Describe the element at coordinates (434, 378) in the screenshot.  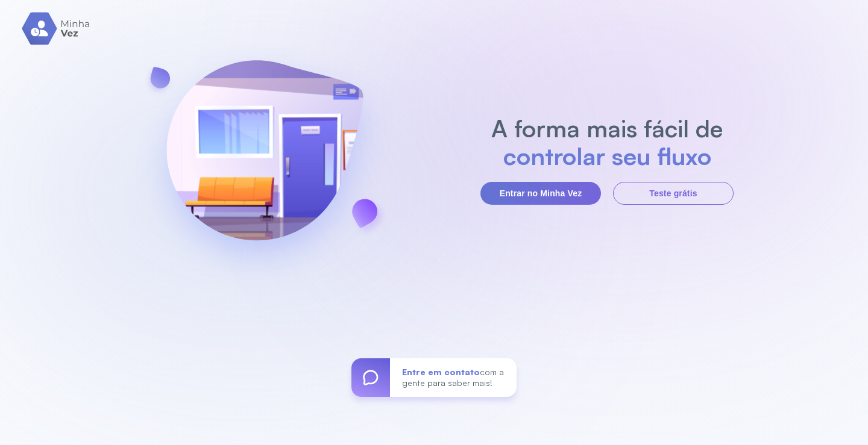
I see `a: Entre em contatocom a gente para saber mais!` at that location.